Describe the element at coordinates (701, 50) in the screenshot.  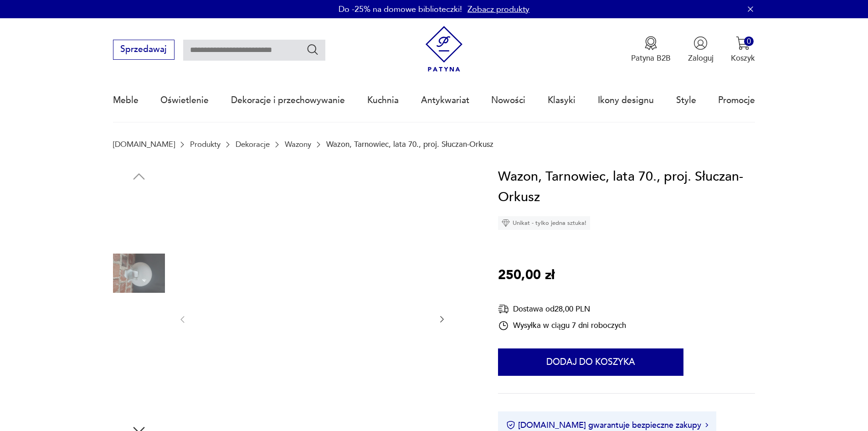
I see `button: Zaloguj` at that location.